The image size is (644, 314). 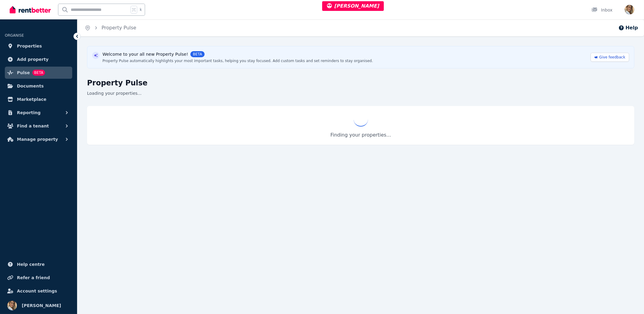 What do you see at coordinates (37, 291) in the screenshot?
I see `span: Account settings` at bounding box center [37, 291].